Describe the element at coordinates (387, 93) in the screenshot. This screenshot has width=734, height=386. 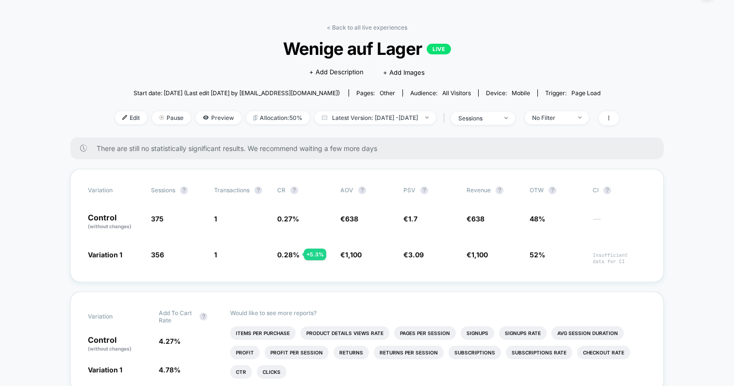
I see `span: other` at that location.